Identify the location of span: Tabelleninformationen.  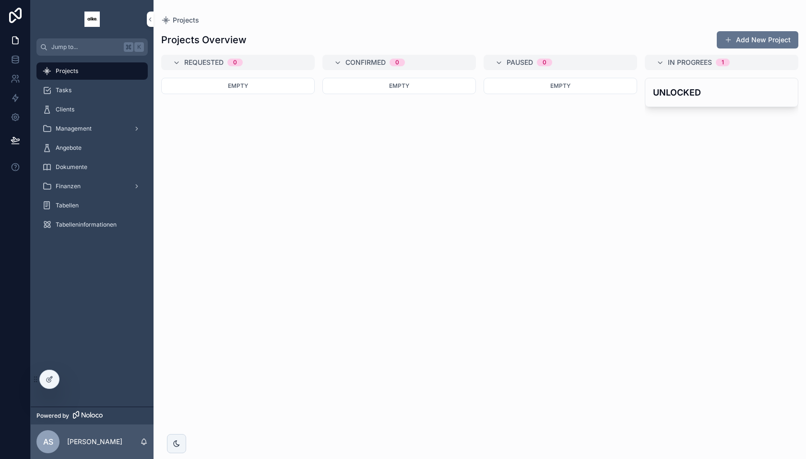
(86, 225).